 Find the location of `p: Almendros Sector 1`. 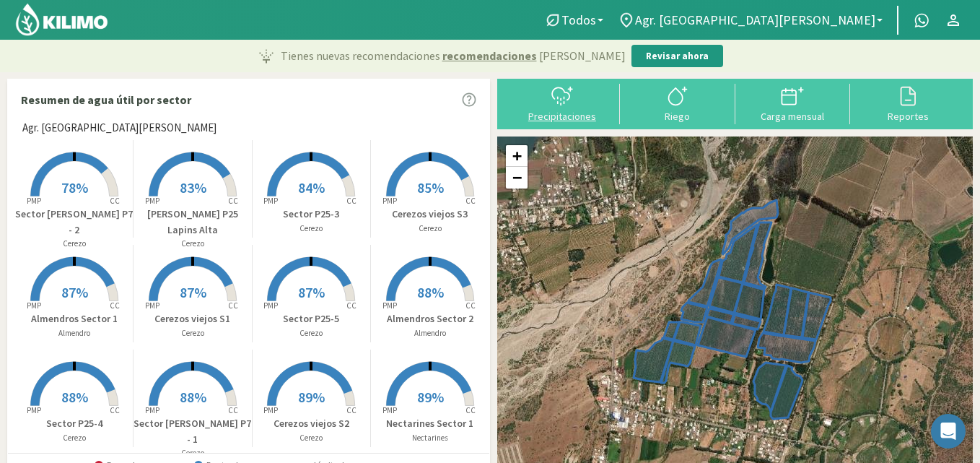

p: Almendros Sector 1 is located at coordinates (74, 318).